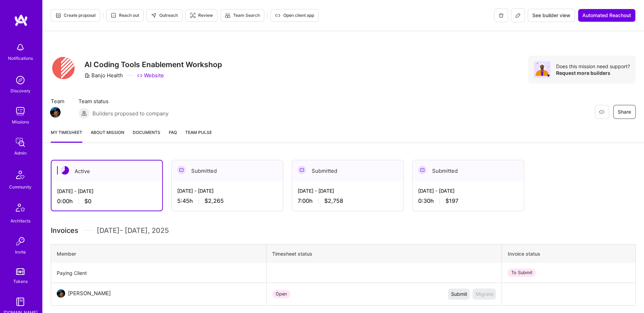 The image size is (644, 313). Describe the element at coordinates (602, 112) in the screenshot. I see `i: icon EyeClosed` at that location.